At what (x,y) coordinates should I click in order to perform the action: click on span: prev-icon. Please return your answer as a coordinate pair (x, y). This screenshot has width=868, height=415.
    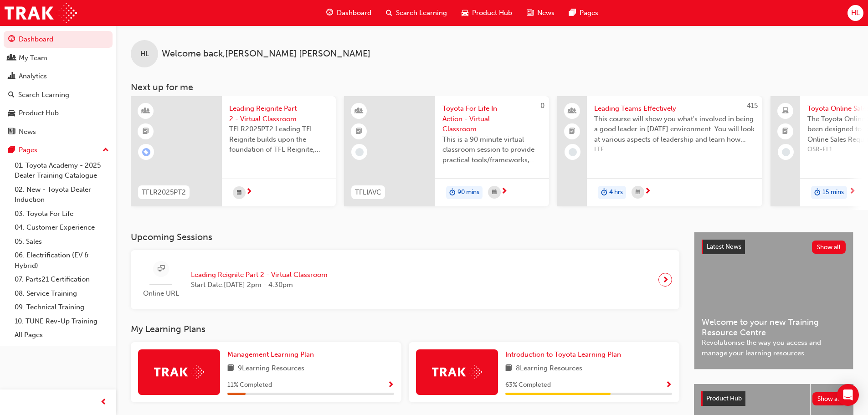
    Looking at the image, I should click on (104, 402).